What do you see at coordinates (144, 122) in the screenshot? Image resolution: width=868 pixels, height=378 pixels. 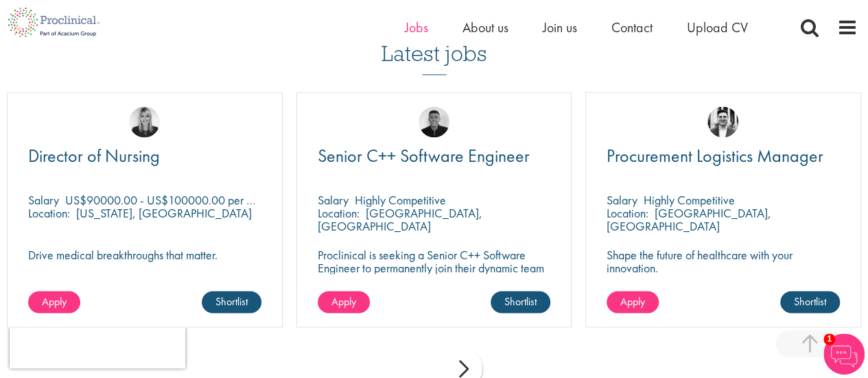 I see `a: Janelle Jones` at bounding box center [144, 122].